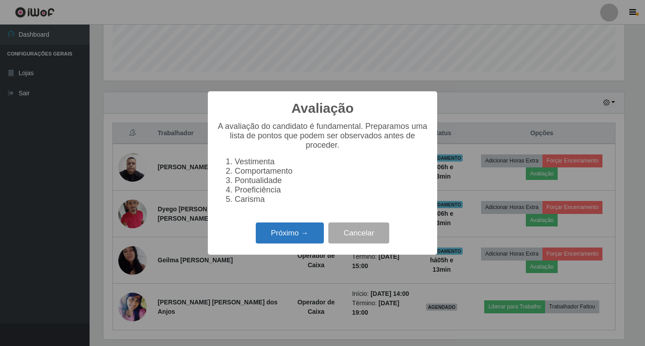 This screenshot has width=645, height=346. I want to click on li: Vestimenta, so click(331, 162).